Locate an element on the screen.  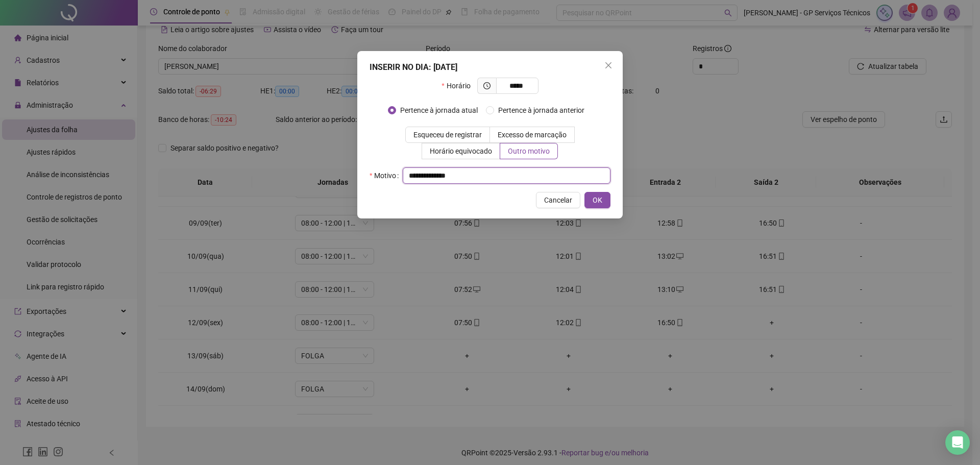
span: Pertence à jornada anterior is located at coordinates (541, 110).